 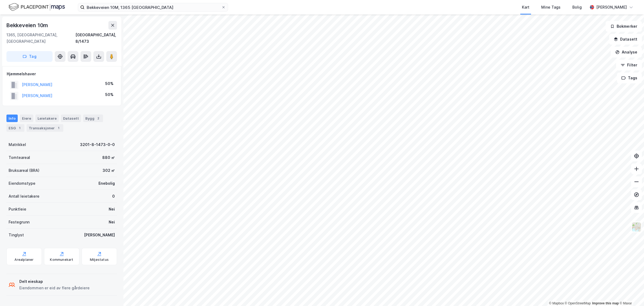 I want to click on a: OpenStreetMap, so click(x=578, y=303).